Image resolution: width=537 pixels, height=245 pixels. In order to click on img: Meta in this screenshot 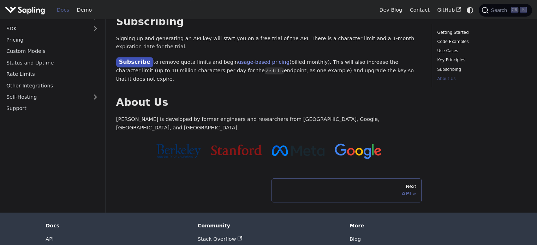, I will do `click(298, 151)`.